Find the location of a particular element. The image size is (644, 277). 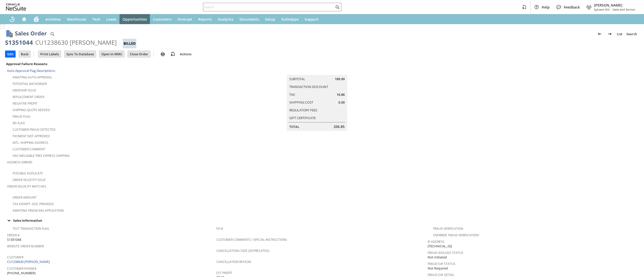

a: Tax Exempt. Doc Provided is located at coordinates (33, 204).